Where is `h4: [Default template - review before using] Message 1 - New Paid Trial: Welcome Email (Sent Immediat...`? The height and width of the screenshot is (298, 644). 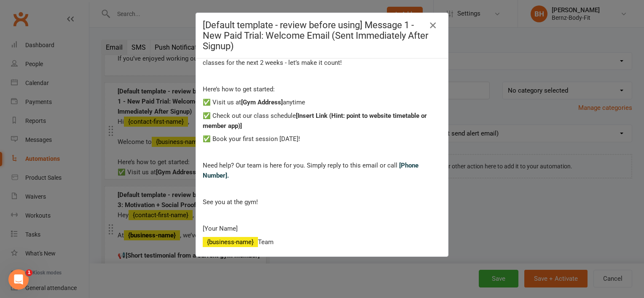 h4: [Default template - review before using] Message 1 - New Paid Trial: Welcome Email (Sent Immediat... is located at coordinates (322, 35).